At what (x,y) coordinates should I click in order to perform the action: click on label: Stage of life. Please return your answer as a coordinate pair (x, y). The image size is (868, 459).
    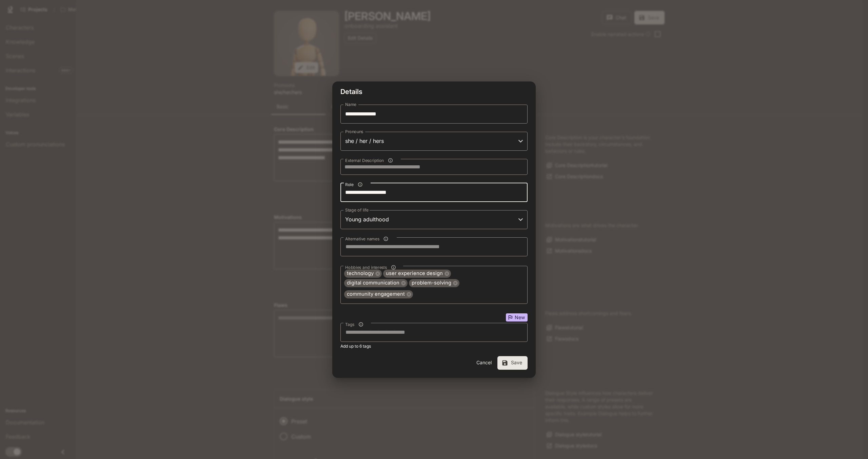
    Looking at the image, I should click on (357, 210).